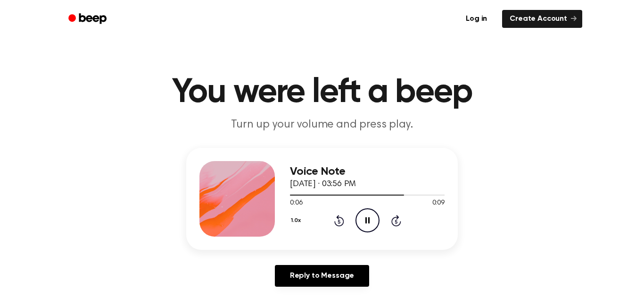 The width and height of the screenshot is (644, 299). Describe the element at coordinates (439, 203) in the screenshot. I see `span: 0:09` at that location.